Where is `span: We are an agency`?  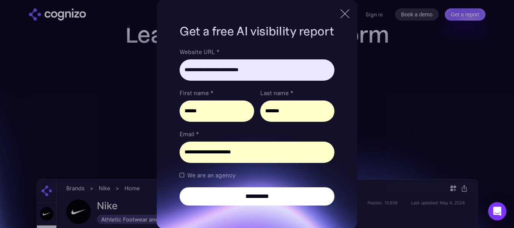
span: We are an agency is located at coordinates (211, 175).